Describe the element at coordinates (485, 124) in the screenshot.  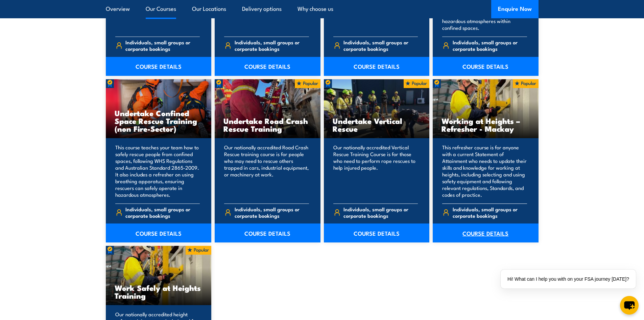
I see `h3: Working at Heights – Refresher - Mackay` at that location.